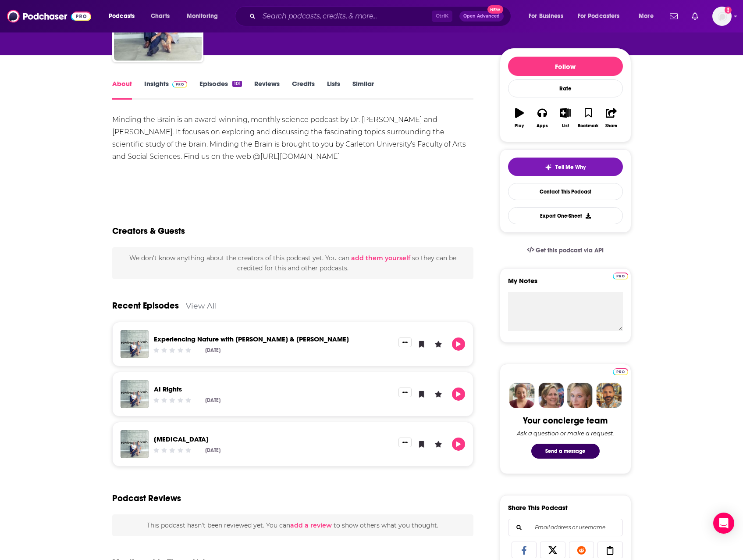 Image resolution: width=743 pixels, height=560 pixels. What do you see at coordinates (122, 90) in the screenshot?
I see `a: About` at bounding box center [122, 90].